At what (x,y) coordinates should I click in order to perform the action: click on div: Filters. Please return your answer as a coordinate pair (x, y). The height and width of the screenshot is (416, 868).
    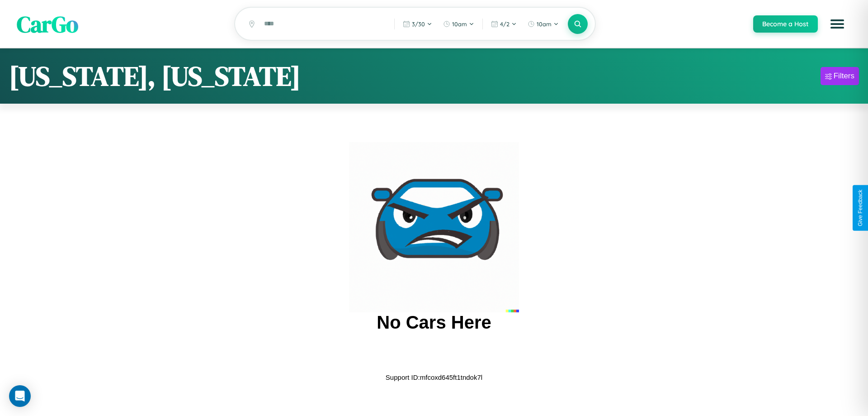
    Looking at the image, I should click on (844, 76).